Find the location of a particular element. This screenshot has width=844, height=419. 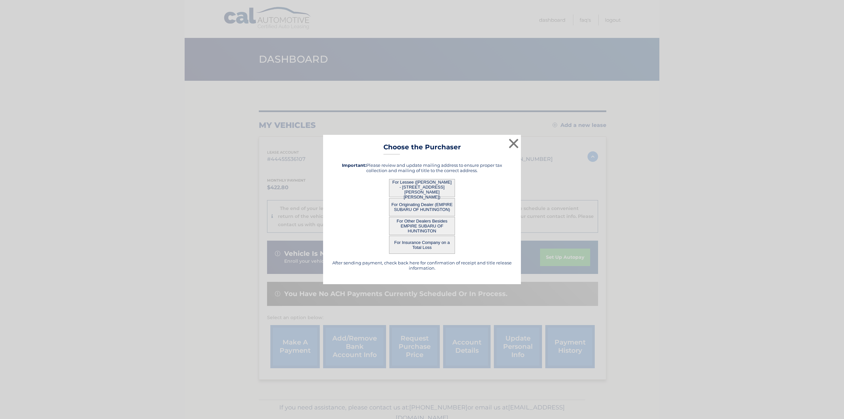

h5: After sending payment, check back here for confirmation of receipt and title release information. is located at coordinates (422, 266).